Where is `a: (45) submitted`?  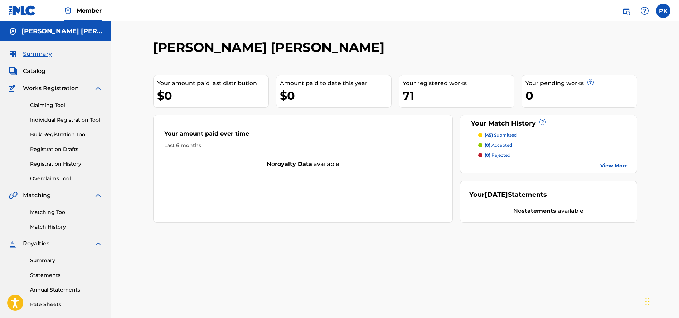 a: (45) submitted is located at coordinates (553, 135).